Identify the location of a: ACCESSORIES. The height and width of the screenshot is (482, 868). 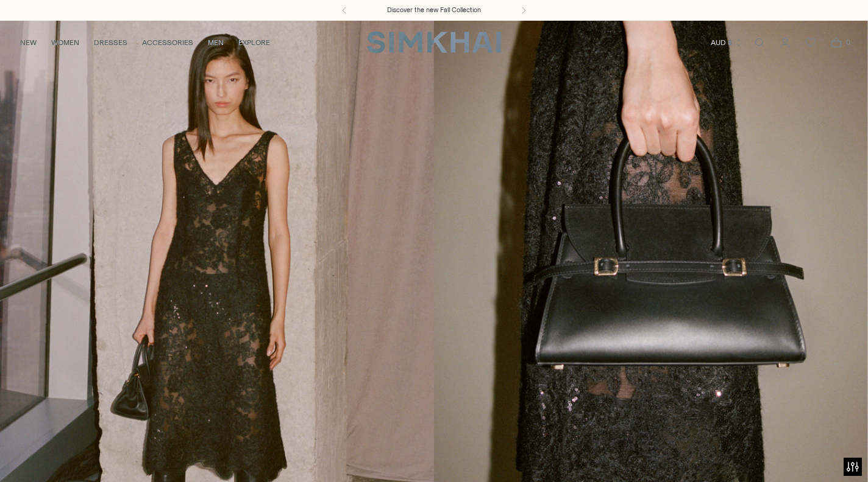
(168, 42).